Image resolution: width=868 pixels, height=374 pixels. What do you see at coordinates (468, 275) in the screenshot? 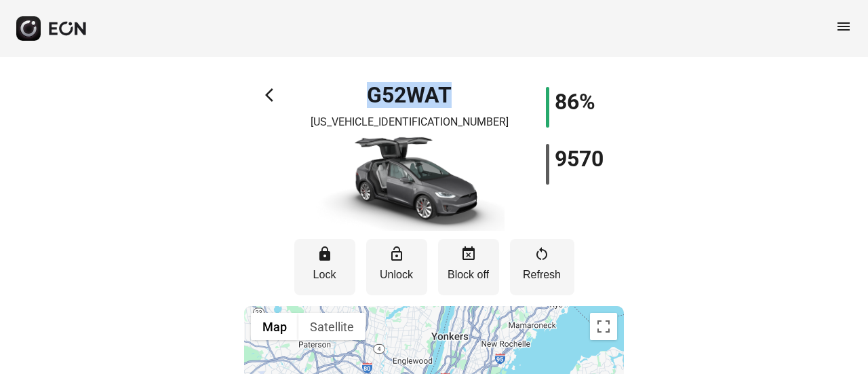
I see `p: Block off` at bounding box center [468, 275].